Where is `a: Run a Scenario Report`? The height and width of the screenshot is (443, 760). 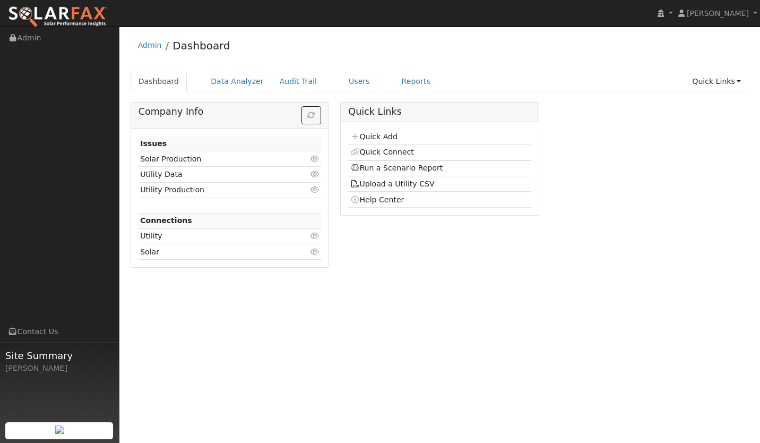
a: Run a Scenario Report is located at coordinates (397, 168).